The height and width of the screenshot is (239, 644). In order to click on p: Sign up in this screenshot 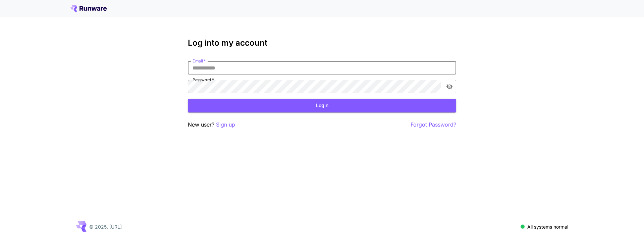, I will do `click(225, 125)`.